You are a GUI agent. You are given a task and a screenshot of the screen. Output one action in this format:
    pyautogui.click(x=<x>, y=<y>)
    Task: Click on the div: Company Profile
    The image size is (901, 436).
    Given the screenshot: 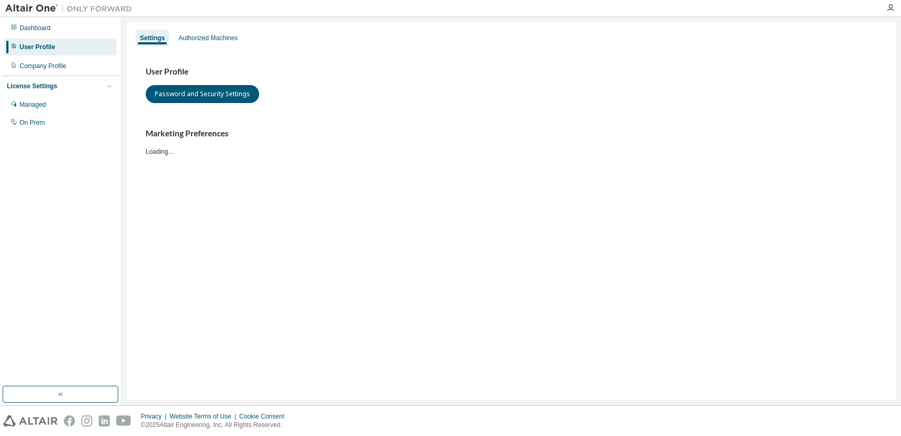 What is the action you would take?
    pyautogui.click(x=43, y=66)
    